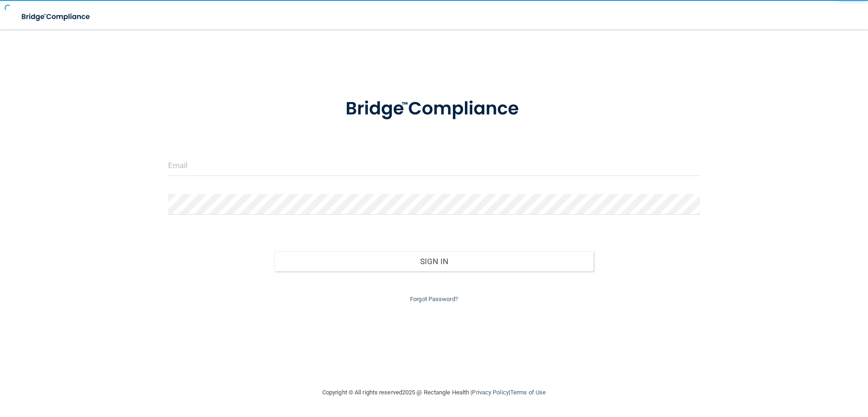  What do you see at coordinates (490, 392) in the screenshot?
I see `a: Privacy Policy` at bounding box center [490, 392].